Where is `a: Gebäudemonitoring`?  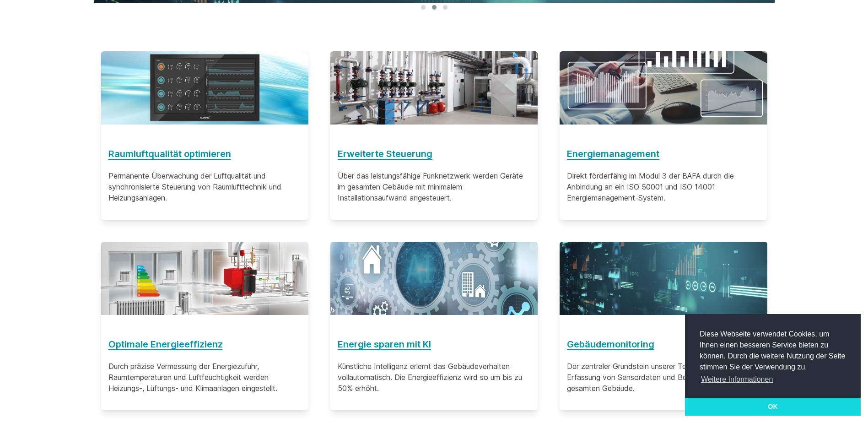
a: Gebäudemonitoring is located at coordinates (663, 345).